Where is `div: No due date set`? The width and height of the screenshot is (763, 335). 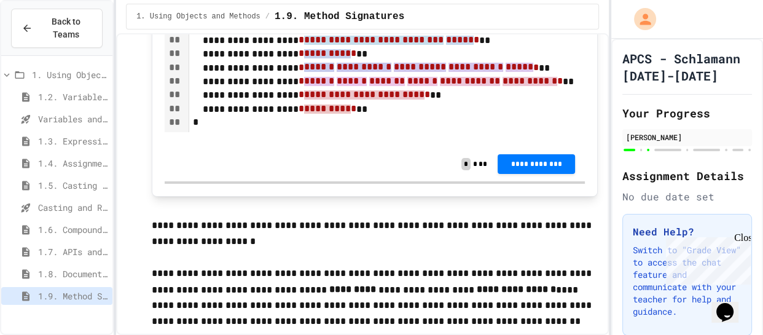
div: No due date set is located at coordinates (687, 197).